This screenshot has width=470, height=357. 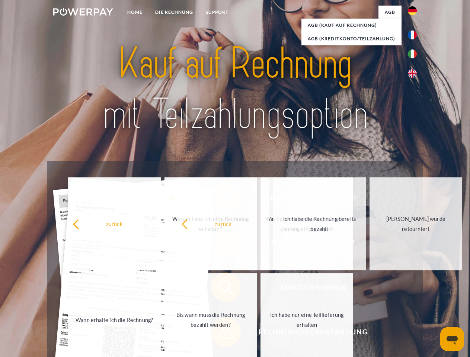 I want to click on div: Ich habe die Rechnung bereits bezahlt, so click(x=319, y=224).